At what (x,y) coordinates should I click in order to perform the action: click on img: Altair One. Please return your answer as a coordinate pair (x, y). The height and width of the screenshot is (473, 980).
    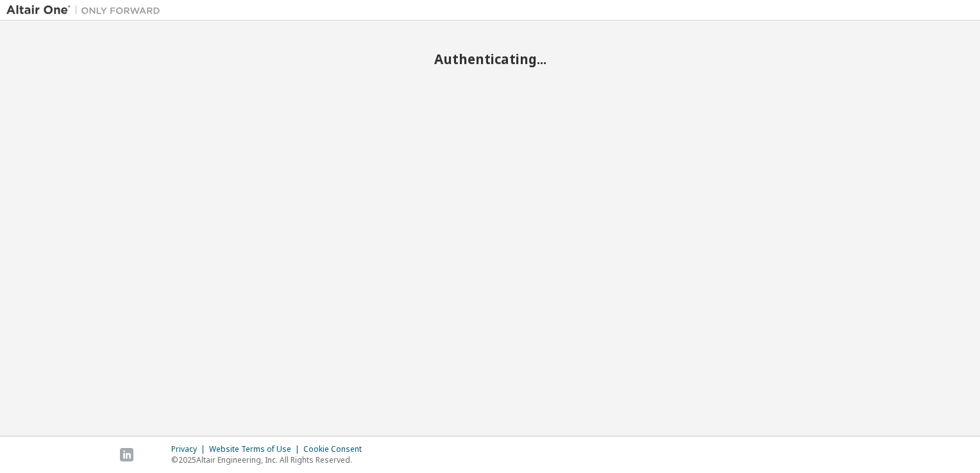
    Looking at the image, I should click on (87, 10).